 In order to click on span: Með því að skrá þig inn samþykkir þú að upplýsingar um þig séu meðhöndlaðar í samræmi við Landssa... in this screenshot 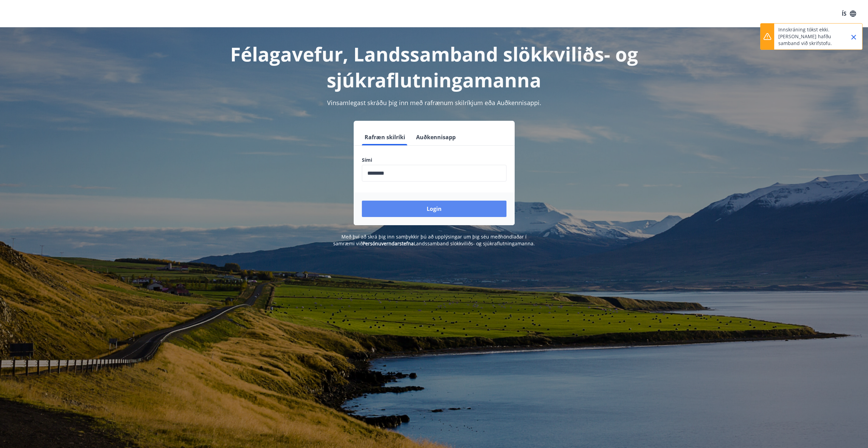, I will do `click(434, 240)`.